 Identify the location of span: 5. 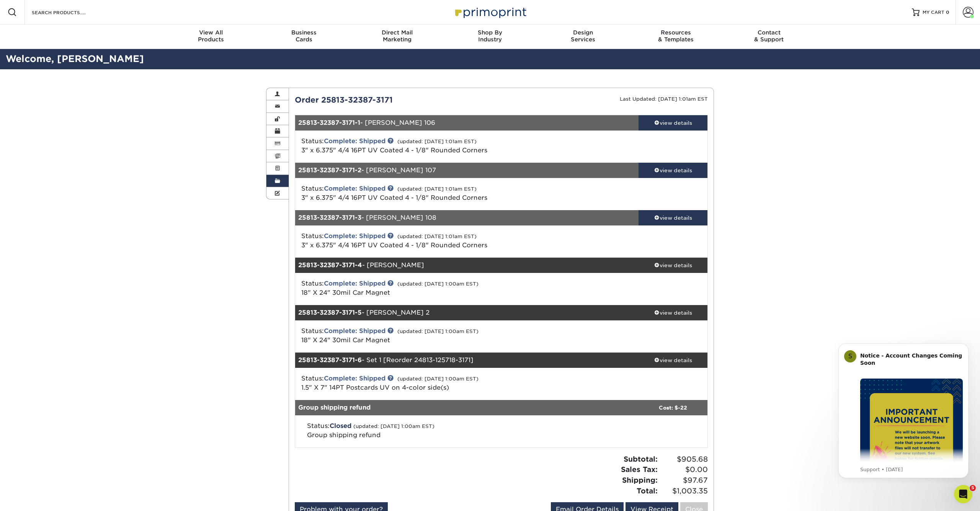
(972, 488).